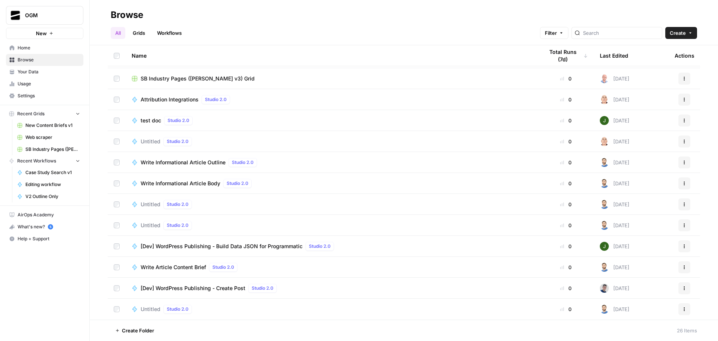  What do you see at coordinates (127, 15) in the screenshot?
I see `div: Browse` at bounding box center [127, 15].